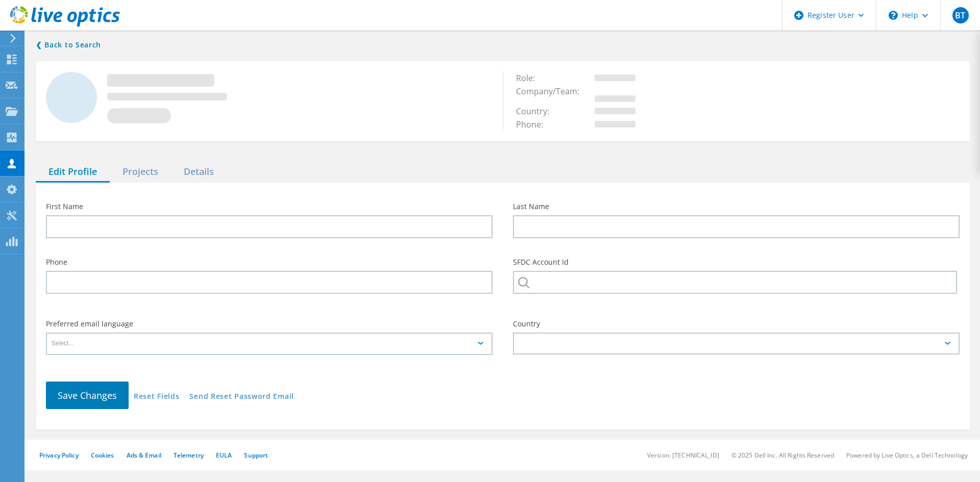 The image size is (980, 482). I want to click on a: Cookies, so click(103, 455).